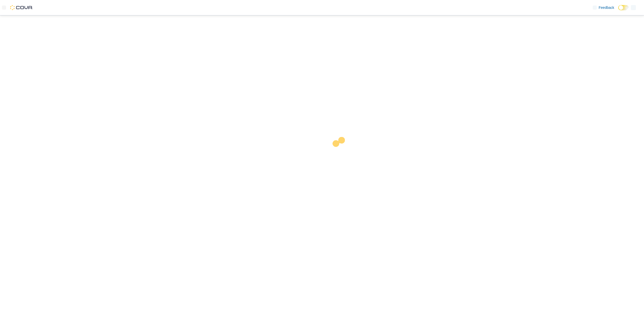 Image resolution: width=644 pixels, height=310 pixels. Describe the element at coordinates (623, 7) in the screenshot. I see `input: Dark Mode` at that location.